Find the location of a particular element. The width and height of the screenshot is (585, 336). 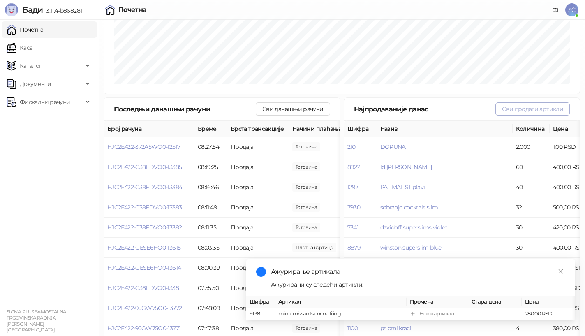

td: 60 is located at coordinates (531, 167).